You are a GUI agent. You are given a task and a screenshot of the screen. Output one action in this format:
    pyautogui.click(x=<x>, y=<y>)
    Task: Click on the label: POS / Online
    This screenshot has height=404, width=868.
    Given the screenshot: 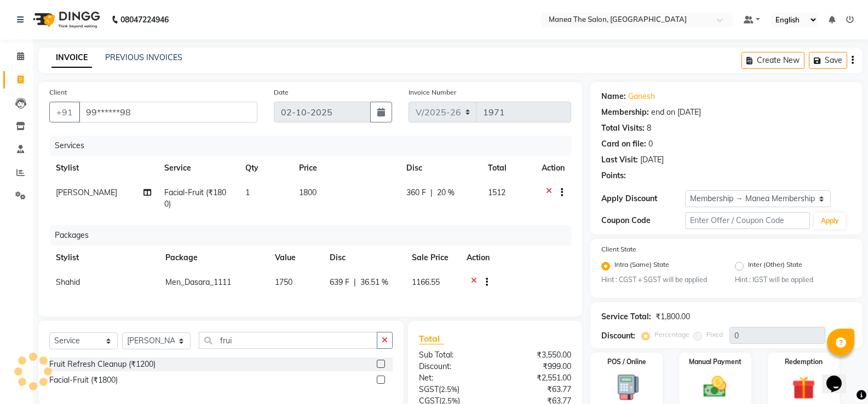 What is the action you would take?
    pyautogui.click(x=627, y=362)
    